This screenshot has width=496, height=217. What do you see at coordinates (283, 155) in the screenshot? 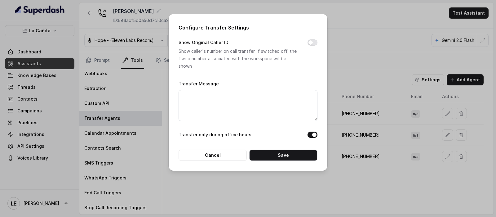
I see `button: Save` at bounding box center [283, 155].